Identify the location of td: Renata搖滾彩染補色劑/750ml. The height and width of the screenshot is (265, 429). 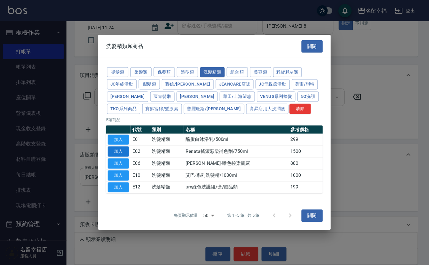
(237, 152).